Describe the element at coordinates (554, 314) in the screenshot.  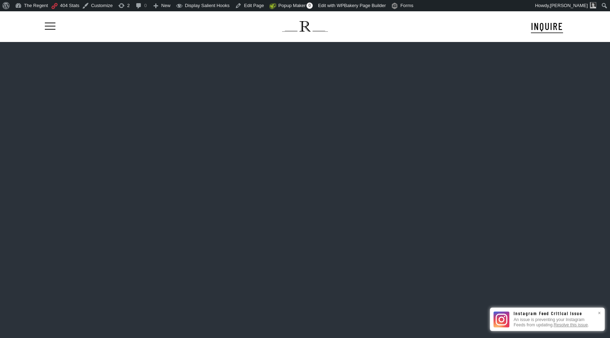
I see `h3: Instagram Feed Critical Issue` at that location.